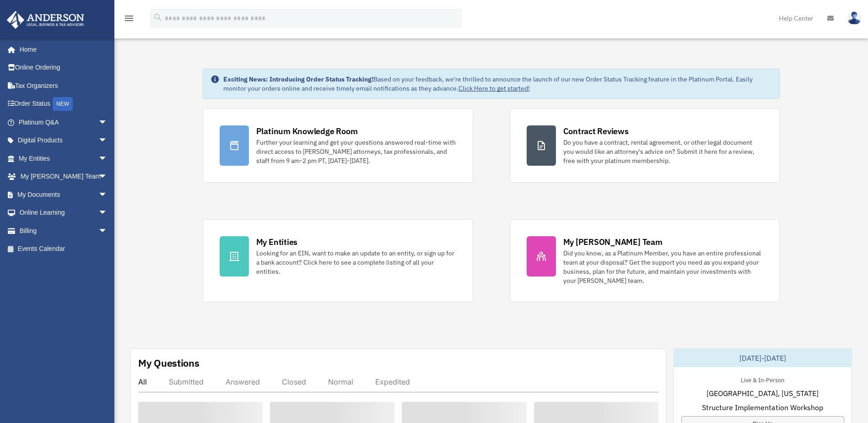  What do you see at coordinates (356, 151) in the screenshot?
I see `div: Further your learning and get your questions answered real-time with direct access to [PERSON_NAM...` at bounding box center [356, 151].